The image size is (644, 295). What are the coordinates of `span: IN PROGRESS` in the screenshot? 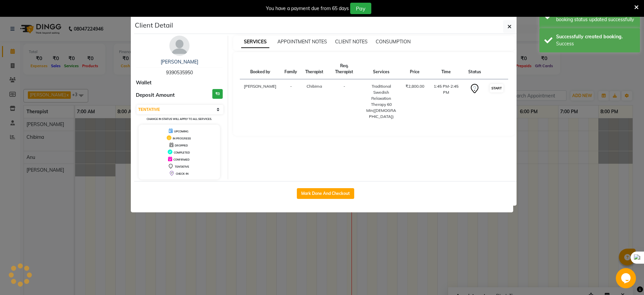 It's located at (182, 138).